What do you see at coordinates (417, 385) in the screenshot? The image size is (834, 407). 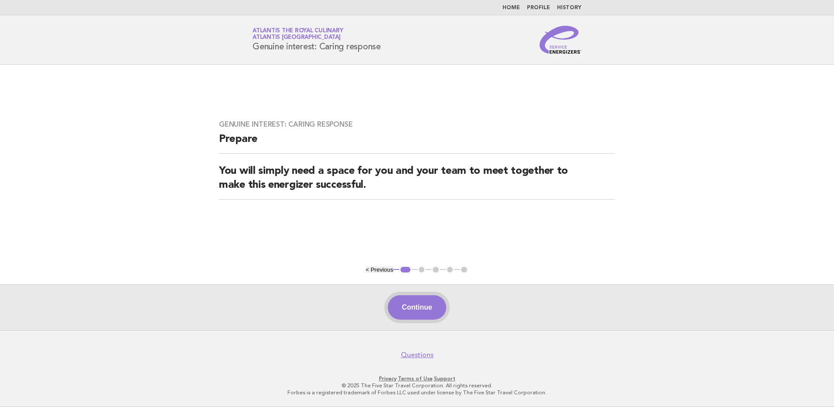 I see `p: © 2025 The Five Star Travel Corporation. All rights reserved.` at bounding box center [417, 385].